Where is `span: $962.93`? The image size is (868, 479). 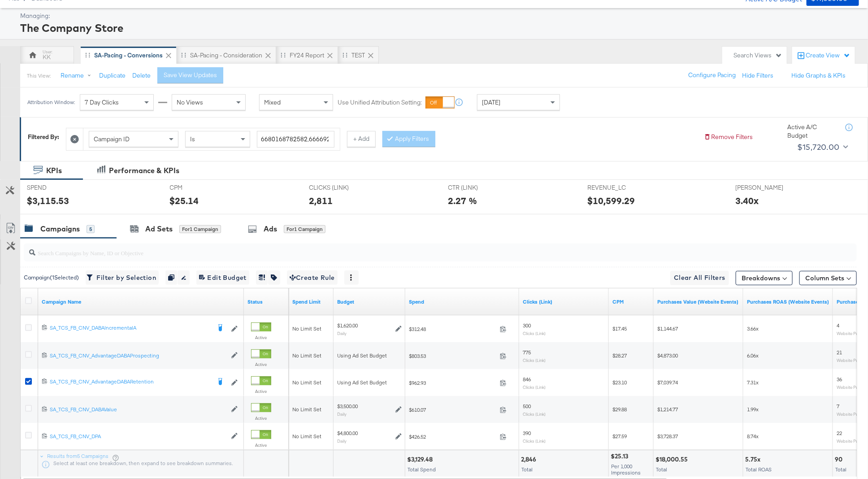
span: $962.93 is located at coordinates (452, 382).